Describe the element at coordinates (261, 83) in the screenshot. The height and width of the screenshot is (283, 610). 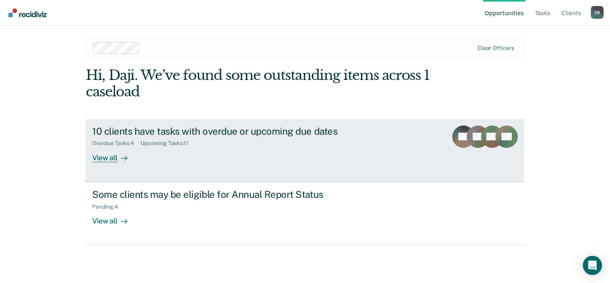
I see `div: Hi, Daji. We’ve found some outstanding items across 1 caseload` at that location.